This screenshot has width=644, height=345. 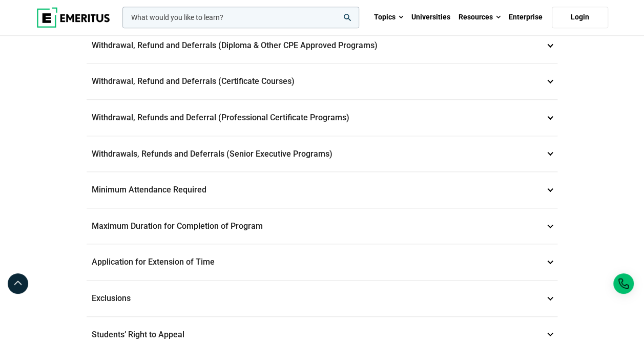 I want to click on p: Exclusions, so click(x=322, y=298).